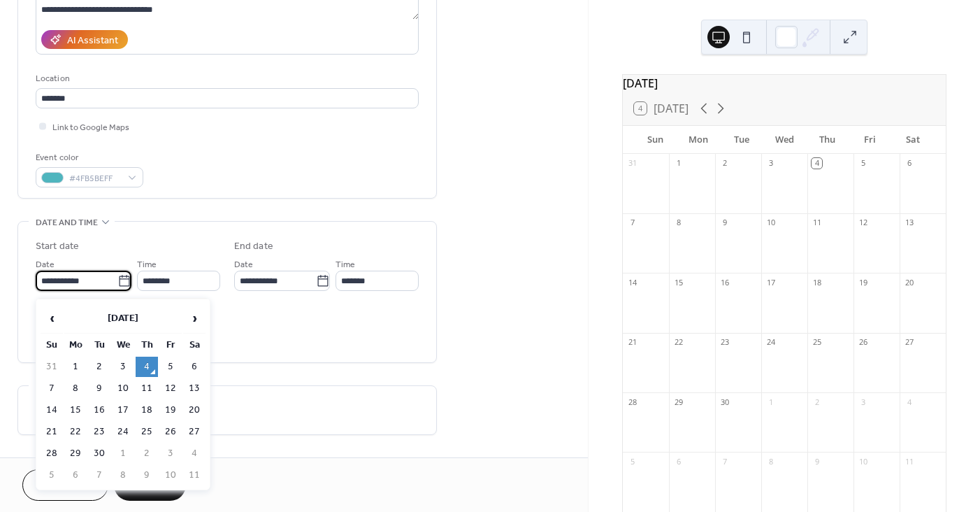 Image resolution: width=980 pixels, height=512 pixels. I want to click on td: 12, so click(170, 388).